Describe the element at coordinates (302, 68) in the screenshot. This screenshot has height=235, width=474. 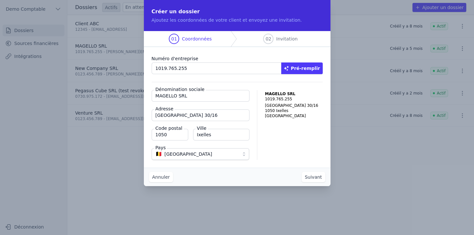
I see `button: Pré-remplir` at that location.